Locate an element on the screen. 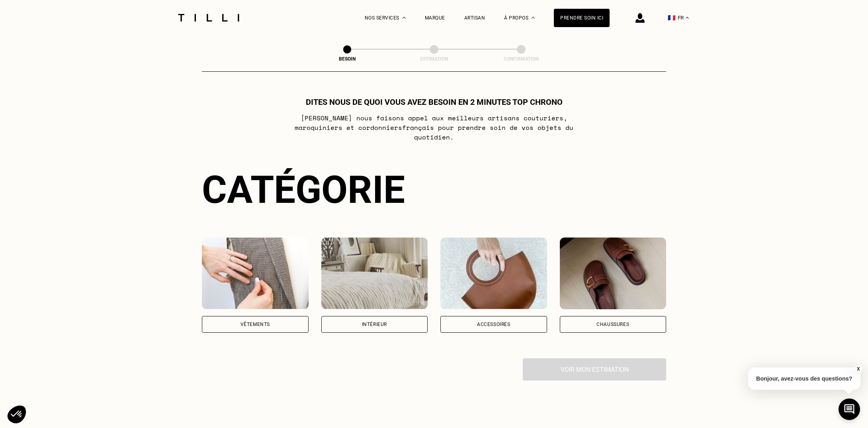 The height and width of the screenshot is (428, 868). img: menu déroulant is located at coordinates (688, 18).